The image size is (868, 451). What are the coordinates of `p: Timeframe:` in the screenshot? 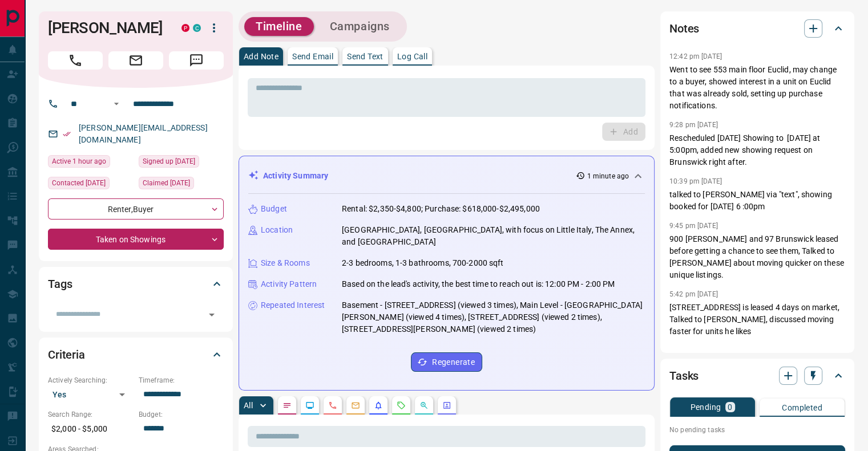 It's located at (181, 381).